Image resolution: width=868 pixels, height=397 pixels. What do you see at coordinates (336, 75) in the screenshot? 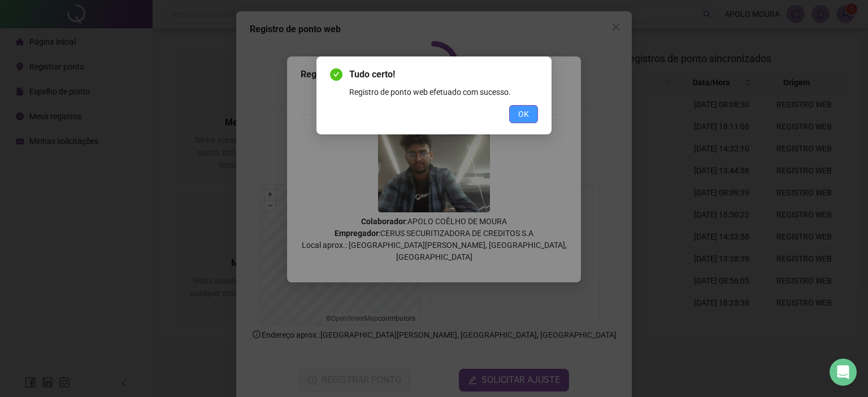
I see `span: check-circle` at bounding box center [336, 75].